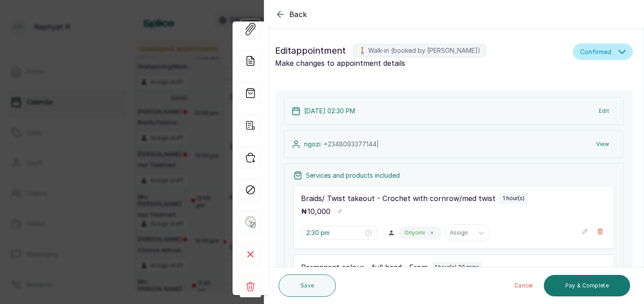 The width and height of the screenshot is (644, 304). Describe the element at coordinates (341, 144) in the screenshot. I see `p: ngozi ·` at that location.